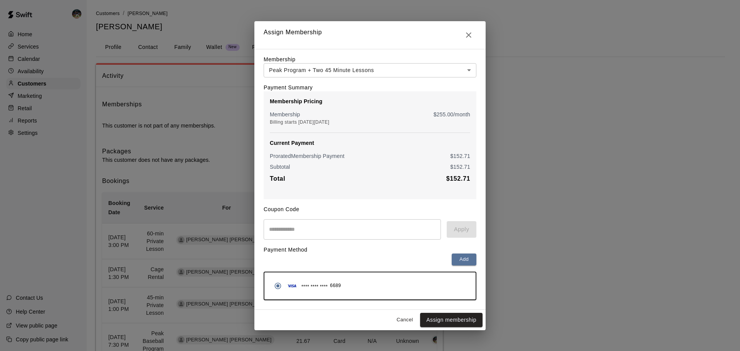 Image resolution: width=740 pixels, height=351 pixels. Describe the element at coordinates (286, 250) in the screenshot. I see `label: Payment Method` at that location.